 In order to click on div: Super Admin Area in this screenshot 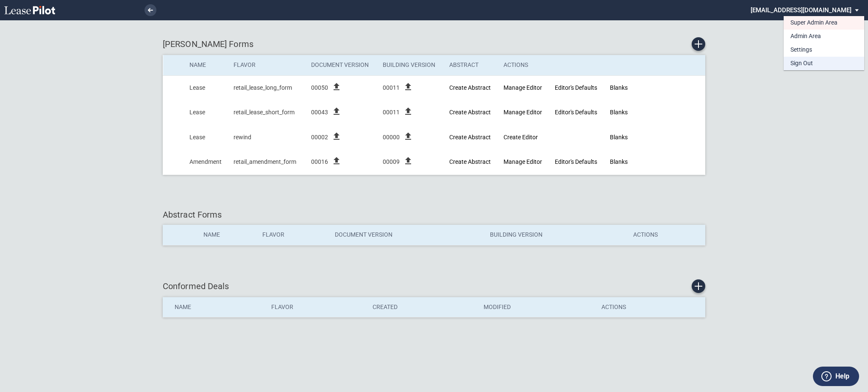, I will do `click(814, 23)`.